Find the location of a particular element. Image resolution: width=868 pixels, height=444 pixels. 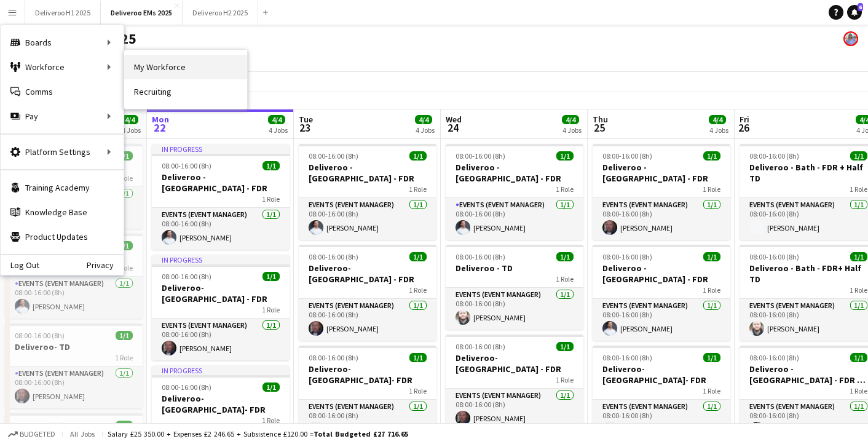

div: Platform Settings is located at coordinates (62, 152).